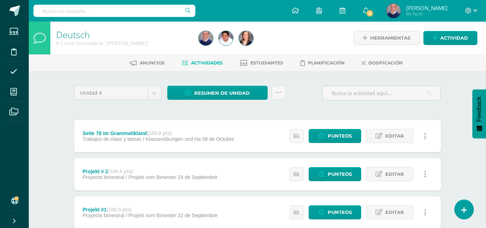 The width and height of the screenshot is (486, 228). What do you see at coordinates (246, 38) in the screenshot?
I see `img: 30b41a60147bfd045cc6c38be83b16e6.png` at bounding box center [246, 38].